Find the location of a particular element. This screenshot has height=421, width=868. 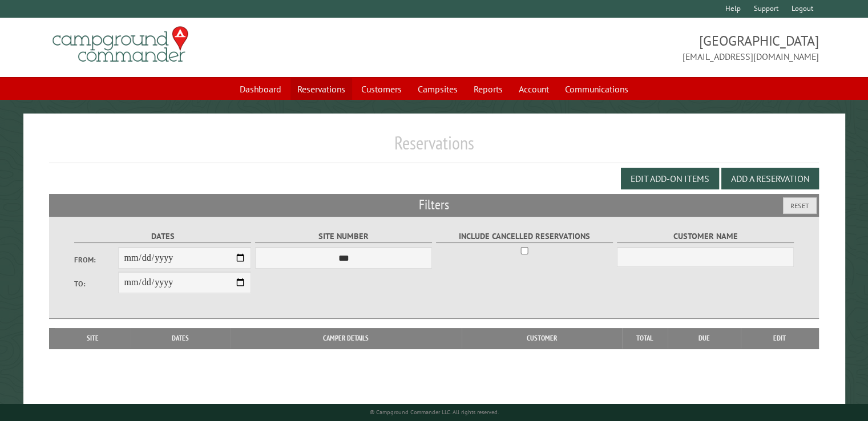

a: Dashboard is located at coordinates (260, 89).